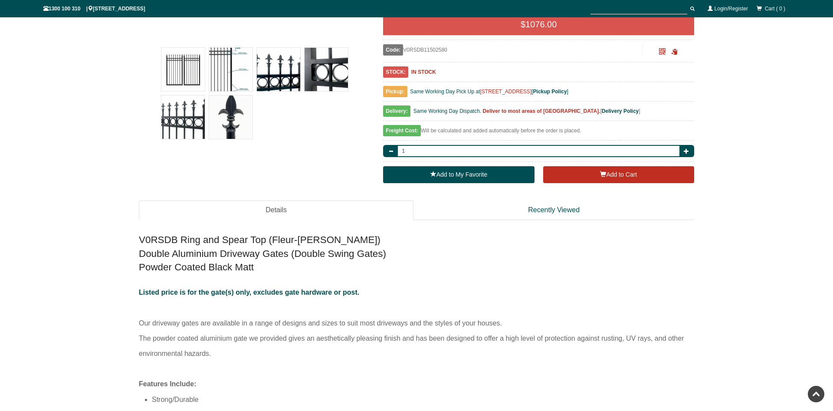 The height and width of the screenshot is (411, 833). What do you see at coordinates (550, 92) in the screenshot?
I see `b: Pickup Policy` at bounding box center [550, 92].